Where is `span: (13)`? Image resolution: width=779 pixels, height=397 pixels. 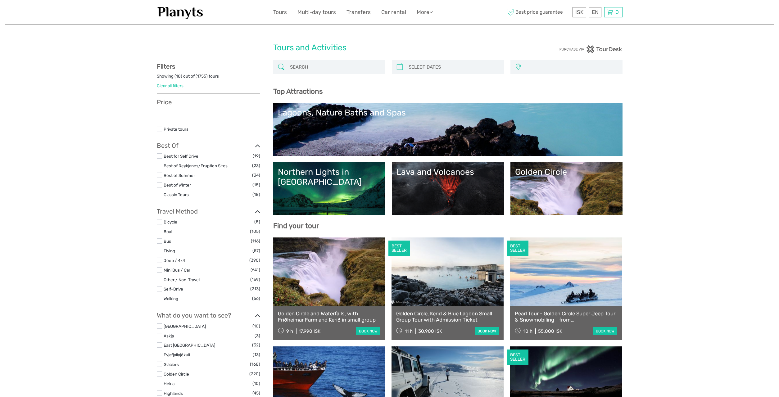 span: (13) is located at coordinates (257, 355).